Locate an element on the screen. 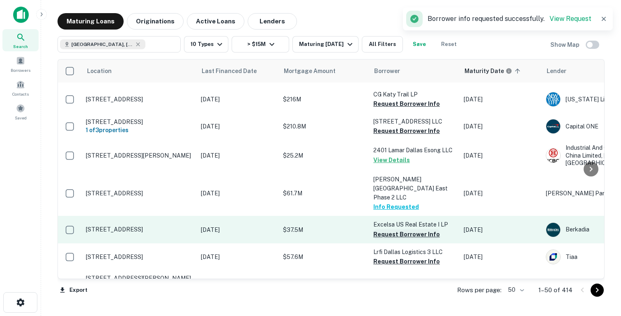 This screenshot has height=316, width=621. div: Search is located at coordinates (21, 40).